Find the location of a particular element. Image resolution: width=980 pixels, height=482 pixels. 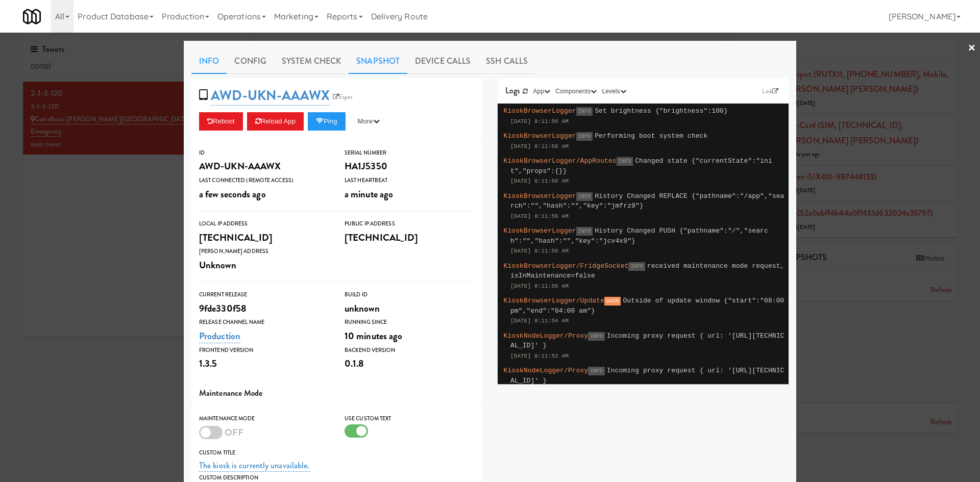

button: Components is located at coordinates (576, 91).